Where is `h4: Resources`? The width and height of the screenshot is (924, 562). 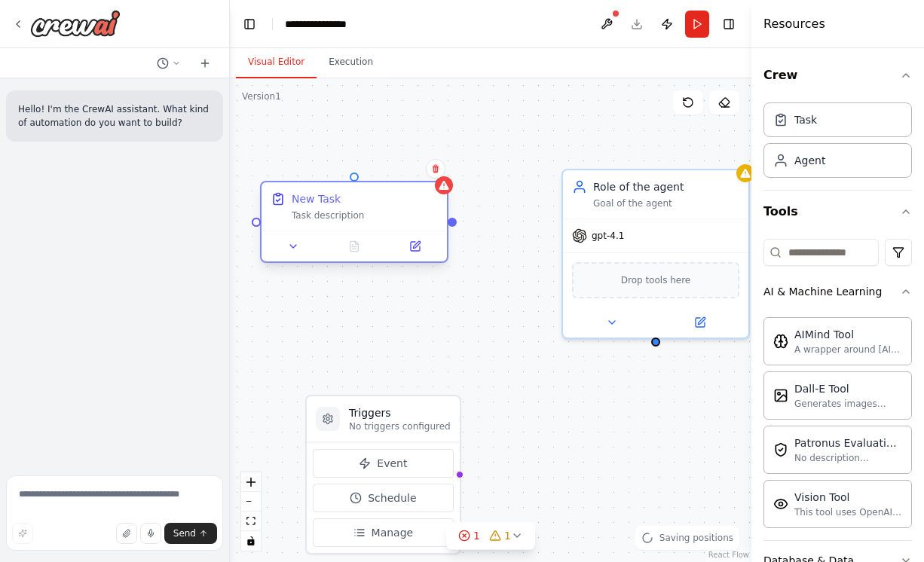 h4: Resources is located at coordinates (794, 24).